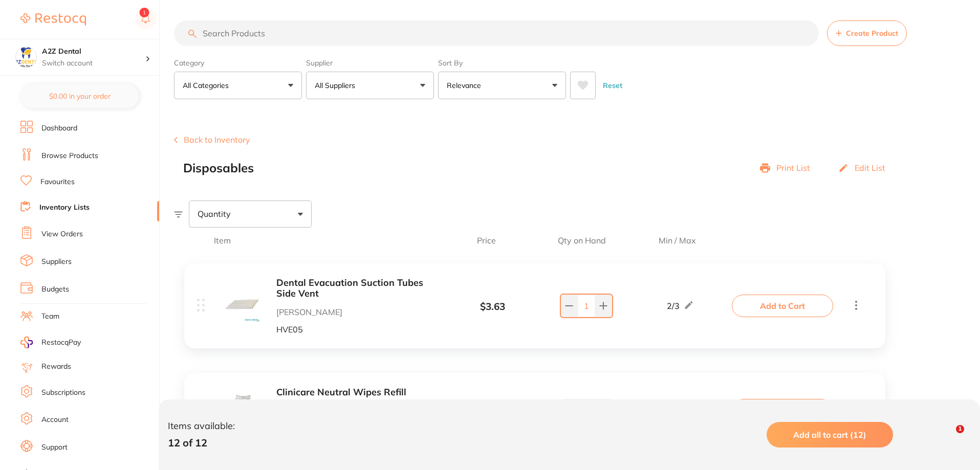 The width and height of the screenshot is (980, 470). What do you see at coordinates (829, 434) in the screenshot?
I see `button: Add all to cart (12)` at bounding box center [829, 434].